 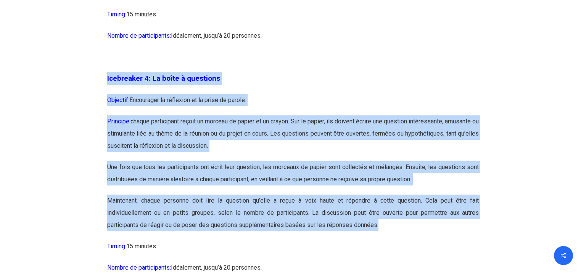 I want to click on span: Principe:, so click(x=120, y=121).